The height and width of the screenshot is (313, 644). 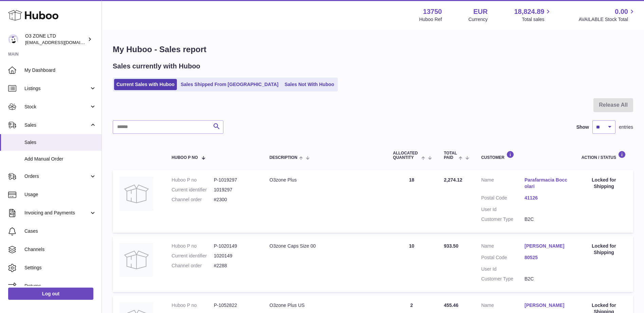 I want to click on dd: #2288, so click(x=235, y=265).